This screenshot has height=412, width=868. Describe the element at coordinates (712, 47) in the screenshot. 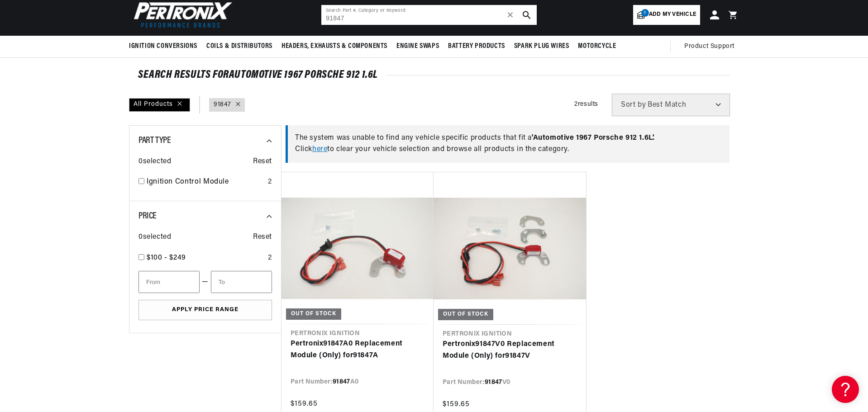

I see `summary: Product Support` at that location.